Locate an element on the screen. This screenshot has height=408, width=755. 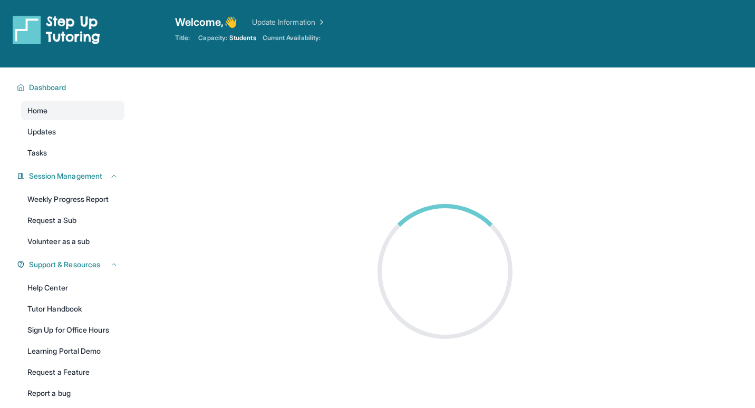
span: Current Availability: is located at coordinates (292, 38).